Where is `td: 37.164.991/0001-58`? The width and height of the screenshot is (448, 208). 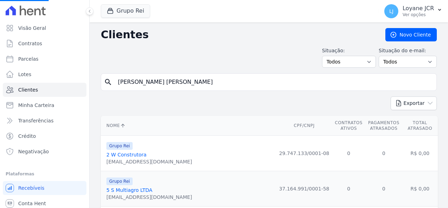
td: 37.164.991/0001-58 is located at coordinates (304, 188).